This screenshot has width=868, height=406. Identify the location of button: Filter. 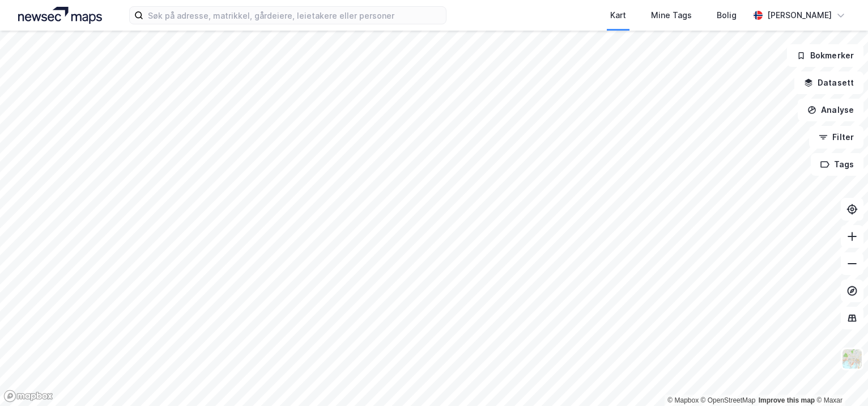
(836, 137).